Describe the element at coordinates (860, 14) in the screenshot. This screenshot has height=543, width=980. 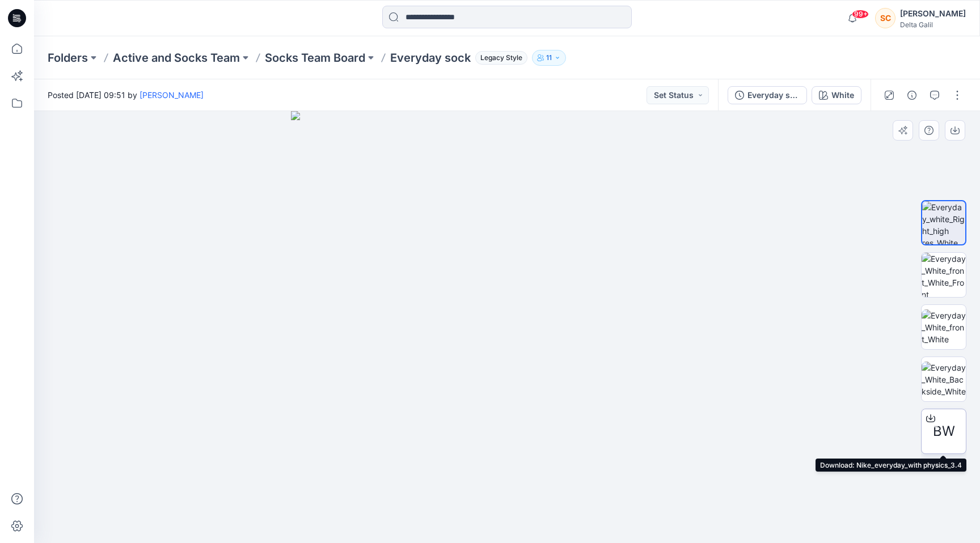
I see `span: 99+` at that location.